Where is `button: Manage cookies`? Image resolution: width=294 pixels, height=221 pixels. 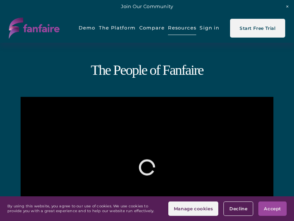 button: Manage cookies is located at coordinates (193, 208).